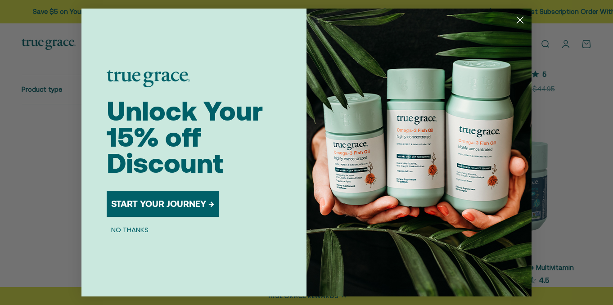 The image size is (613, 305). I want to click on span: Unlock Your 15% off Discount, so click(184, 137).